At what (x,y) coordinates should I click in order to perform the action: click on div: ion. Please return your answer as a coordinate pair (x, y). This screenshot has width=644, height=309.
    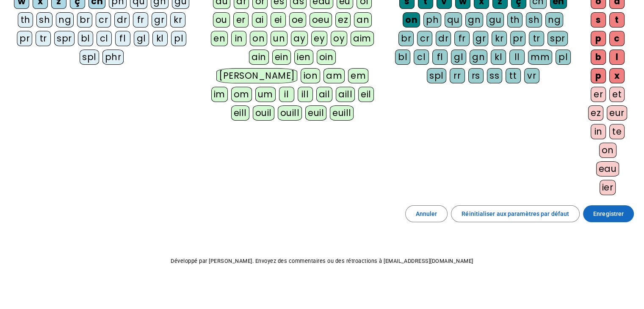
    Looking at the image, I should click on (310, 76).